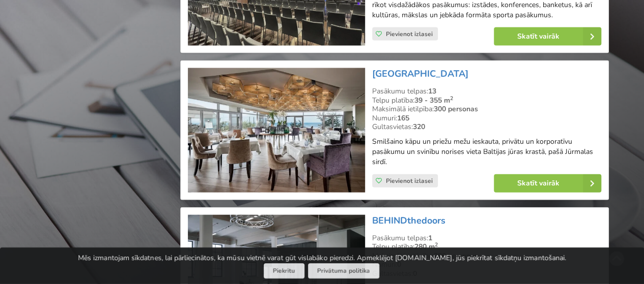 The height and width of the screenshot is (284, 644). Describe the element at coordinates (486, 118) in the screenshot. I see `div: Numuri:` at that location.